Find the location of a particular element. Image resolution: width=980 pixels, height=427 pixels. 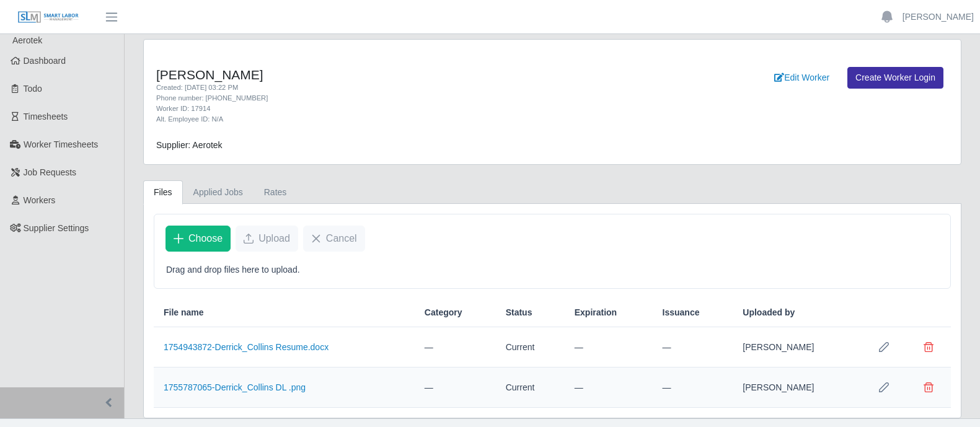

a: Applied Jobs is located at coordinates (219, 193).